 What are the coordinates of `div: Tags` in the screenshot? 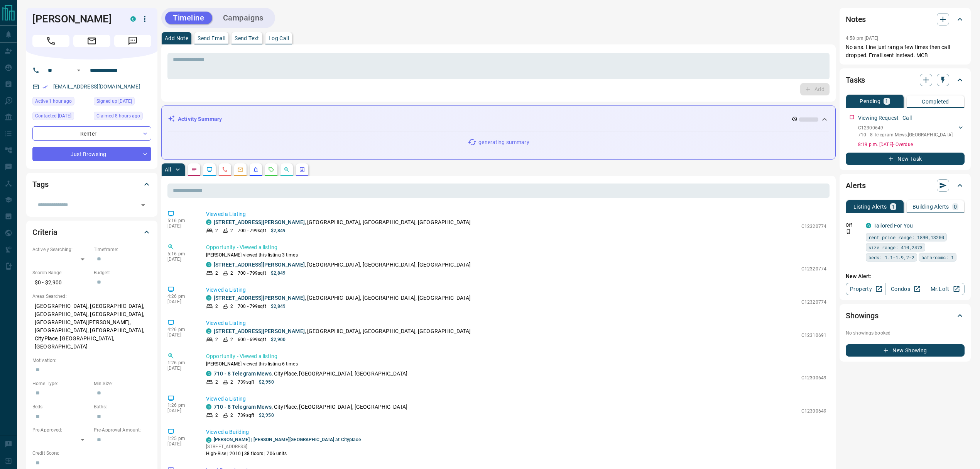 It's located at (92, 184).